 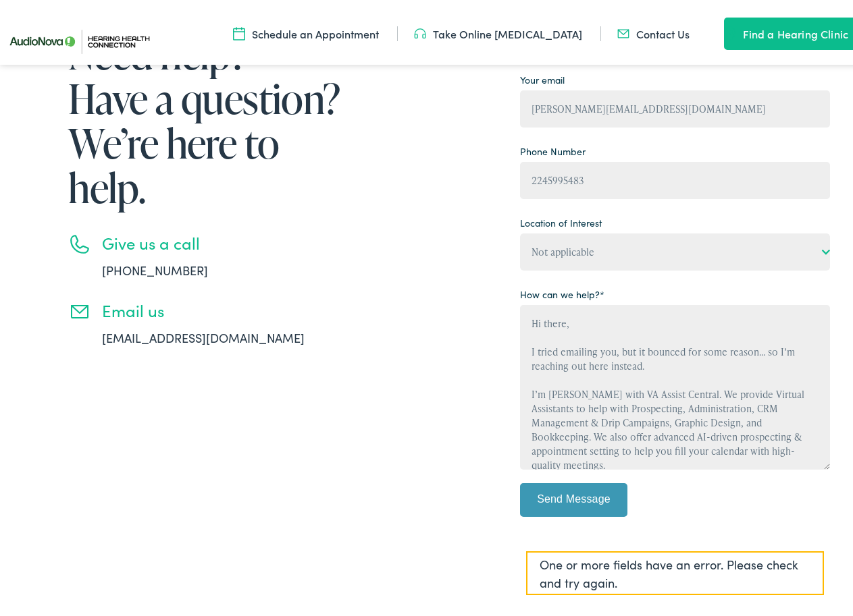 I want to click on input: Send Message, so click(x=574, y=496).